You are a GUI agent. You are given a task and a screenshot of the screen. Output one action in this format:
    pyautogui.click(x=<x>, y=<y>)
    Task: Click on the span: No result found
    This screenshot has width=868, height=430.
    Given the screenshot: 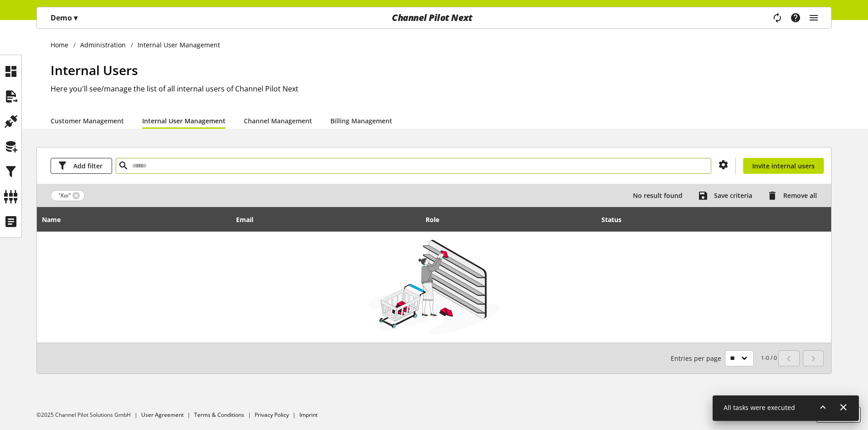 What is the action you would take?
    pyautogui.click(x=657, y=195)
    